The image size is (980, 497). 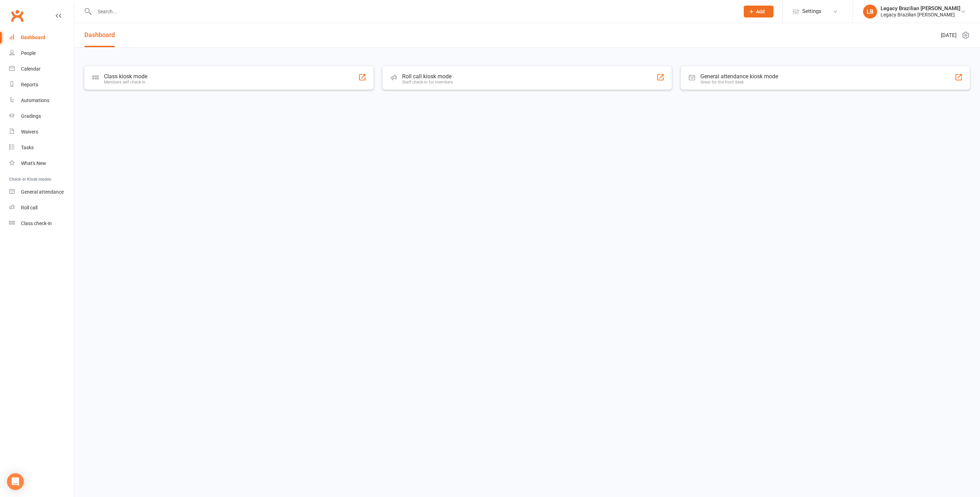 What do you see at coordinates (42, 101) in the screenshot?
I see `a: Automations` at bounding box center [42, 101].